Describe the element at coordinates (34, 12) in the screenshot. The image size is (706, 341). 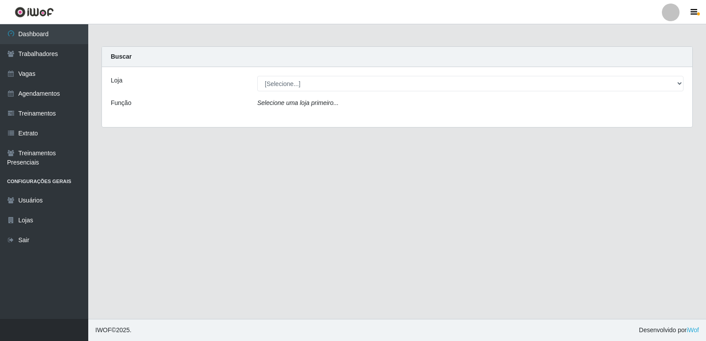
I see `img: CoreUI Logo` at that location.